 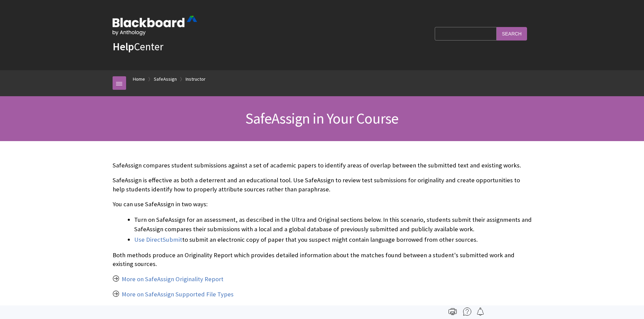 I want to click on img: Follow this page, so click(x=480, y=312).